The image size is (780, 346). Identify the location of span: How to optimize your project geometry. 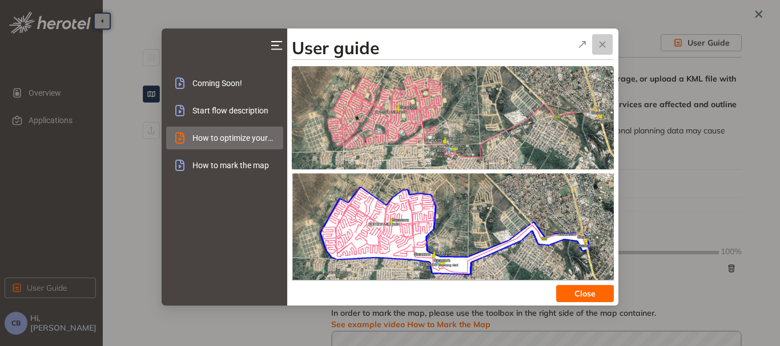
(233, 138).